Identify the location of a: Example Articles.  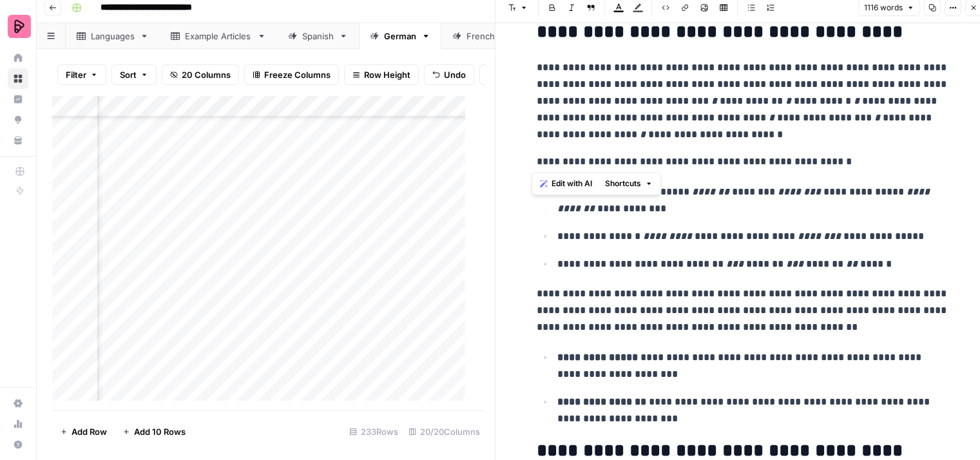
(218, 36).